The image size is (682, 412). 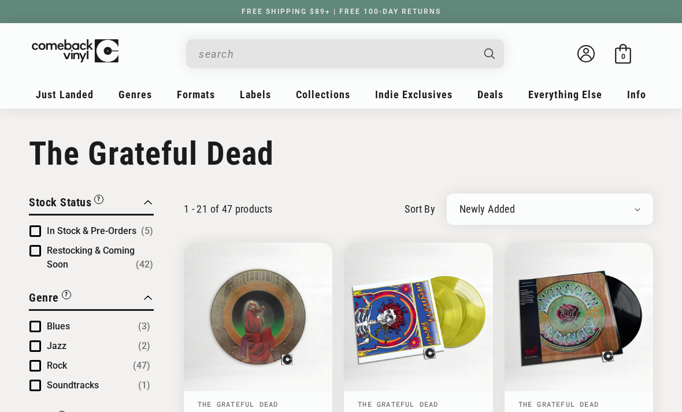 I want to click on p: 1 - 21 of 47 products, so click(x=228, y=209).